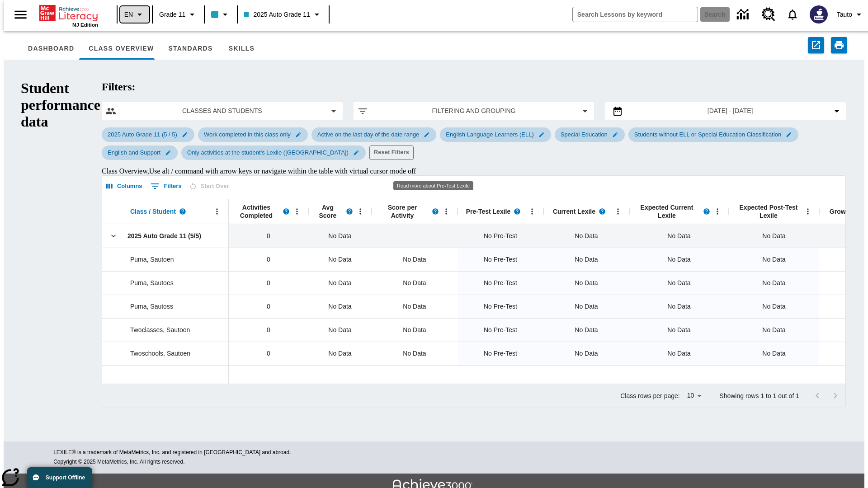  Describe the element at coordinates (667, 211) in the screenshot. I see `span: Expected Current Lexile` at that location.